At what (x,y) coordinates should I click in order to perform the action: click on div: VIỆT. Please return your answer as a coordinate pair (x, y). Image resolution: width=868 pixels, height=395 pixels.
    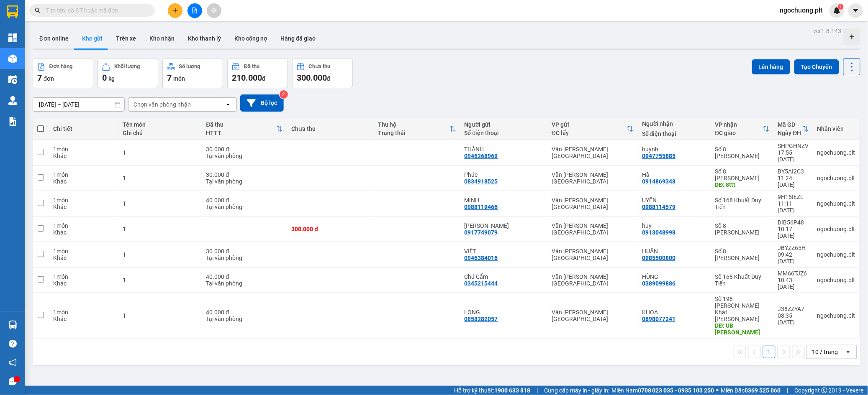
    Looking at the image, I should click on (504, 251).